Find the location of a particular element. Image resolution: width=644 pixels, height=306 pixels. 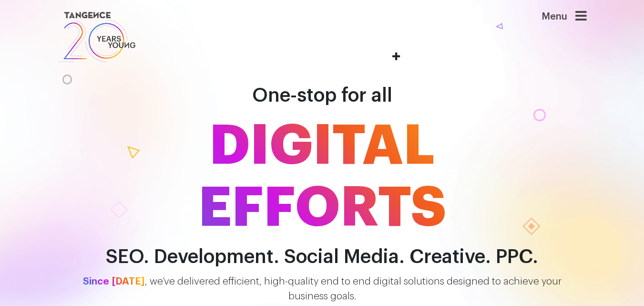

p: , we’ve delivered efficient, high-quality end to end digital solutions designed to achieve your b... is located at coordinates (322, 289).